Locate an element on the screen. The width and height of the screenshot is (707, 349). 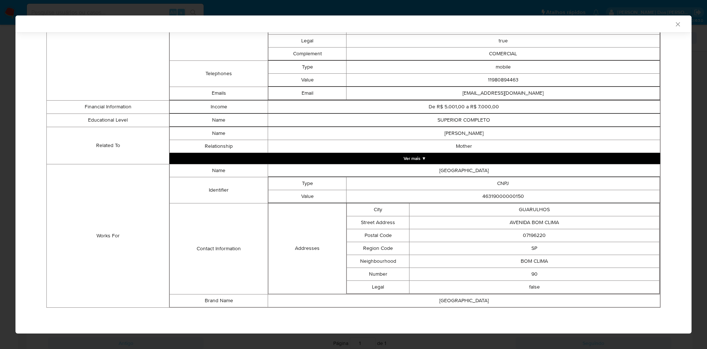
td: BOM CLIMA is located at coordinates (534, 261).